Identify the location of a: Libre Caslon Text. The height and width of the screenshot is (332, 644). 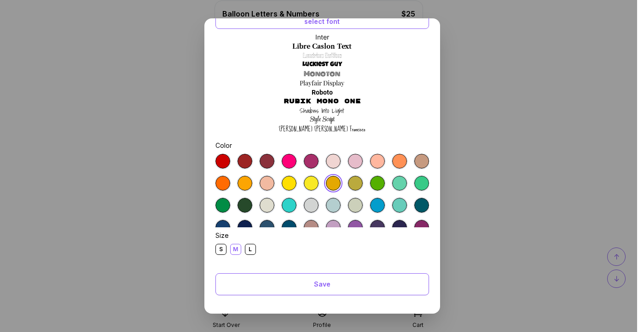
(322, 46).